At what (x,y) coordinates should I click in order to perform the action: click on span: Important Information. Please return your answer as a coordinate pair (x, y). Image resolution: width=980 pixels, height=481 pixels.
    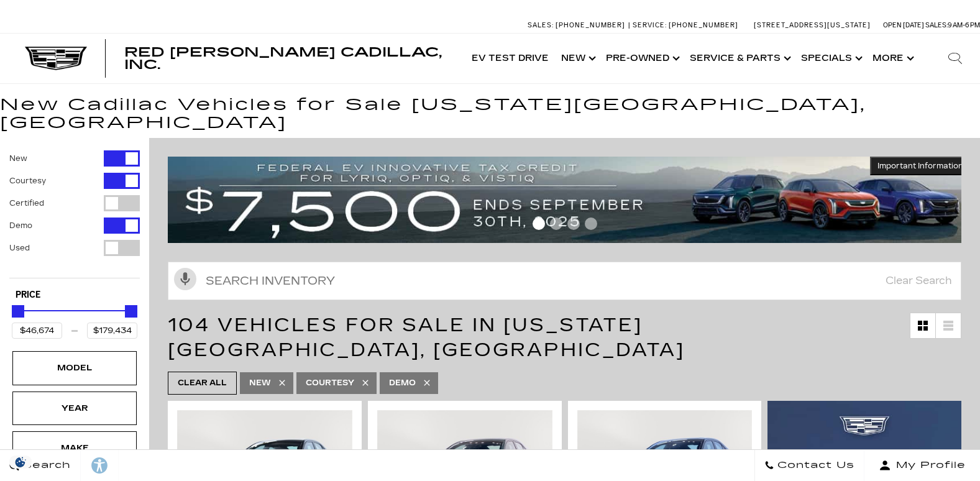
    Looking at the image, I should click on (921, 166).